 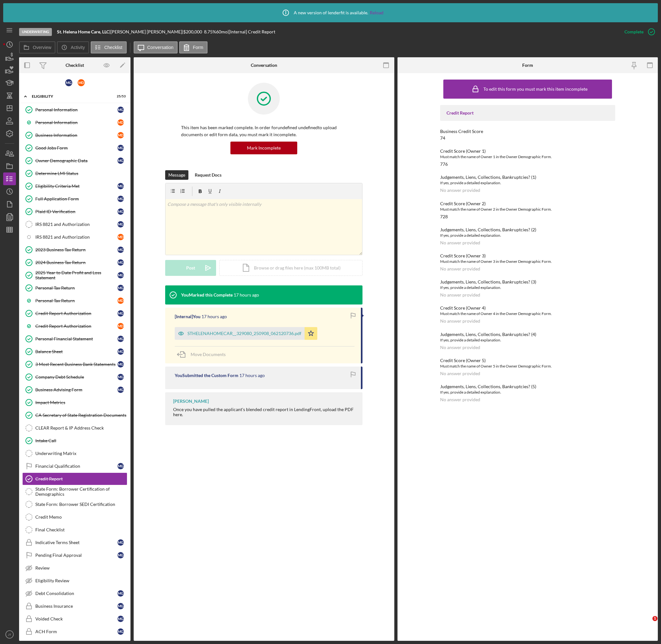 I want to click on div: State Form: Borrower Certification of Demographics, so click(x=81, y=492).